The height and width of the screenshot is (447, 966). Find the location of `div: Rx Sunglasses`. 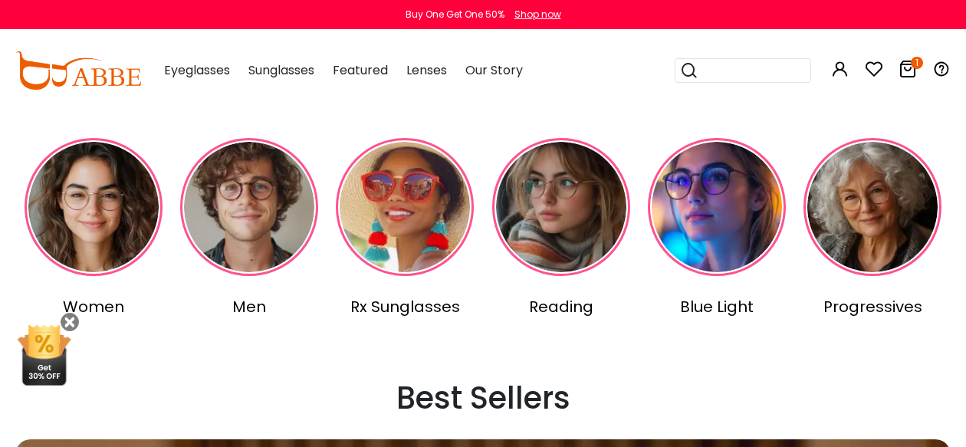

div: Rx Sunglasses is located at coordinates (405, 307).